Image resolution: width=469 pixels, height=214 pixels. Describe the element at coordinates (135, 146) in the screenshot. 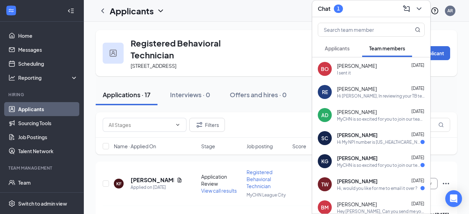

I see `span: Name · Applied On` at that location.